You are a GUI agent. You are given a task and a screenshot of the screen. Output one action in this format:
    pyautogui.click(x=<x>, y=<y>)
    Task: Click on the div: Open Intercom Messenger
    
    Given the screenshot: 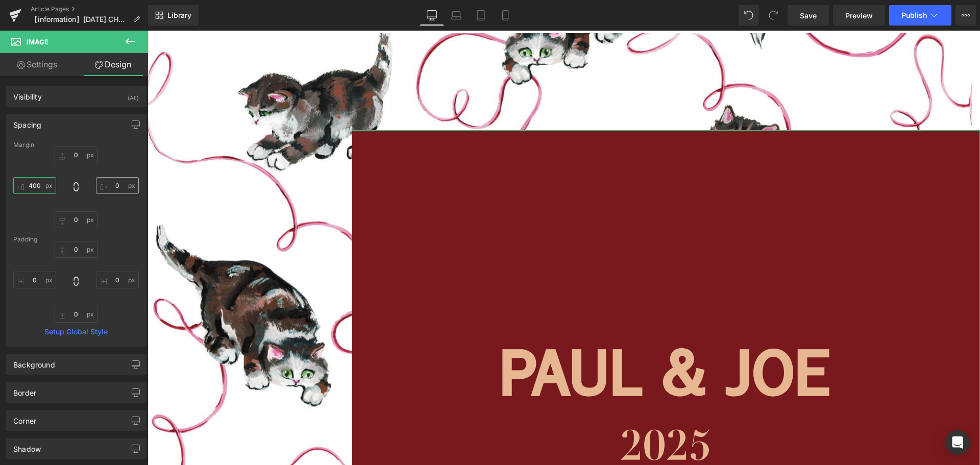 What is the action you would take?
    pyautogui.click(x=958, y=443)
    